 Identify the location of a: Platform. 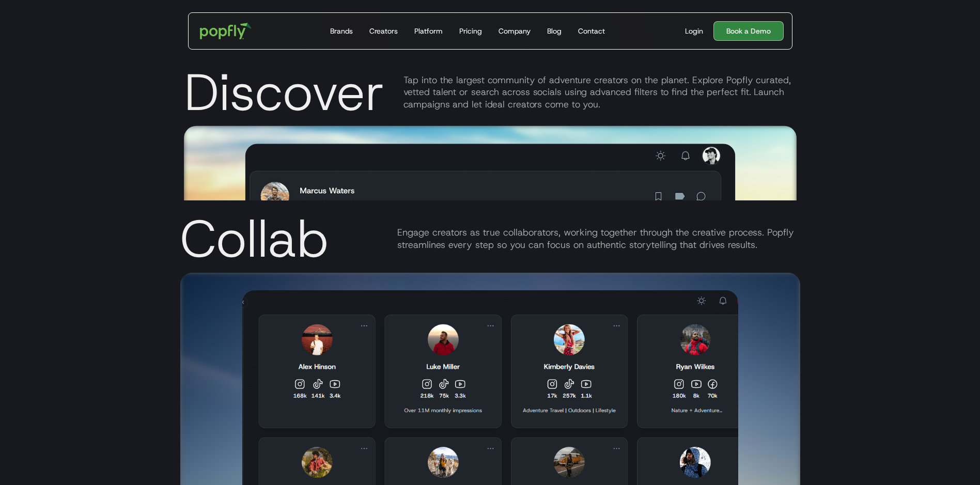
(428, 31).